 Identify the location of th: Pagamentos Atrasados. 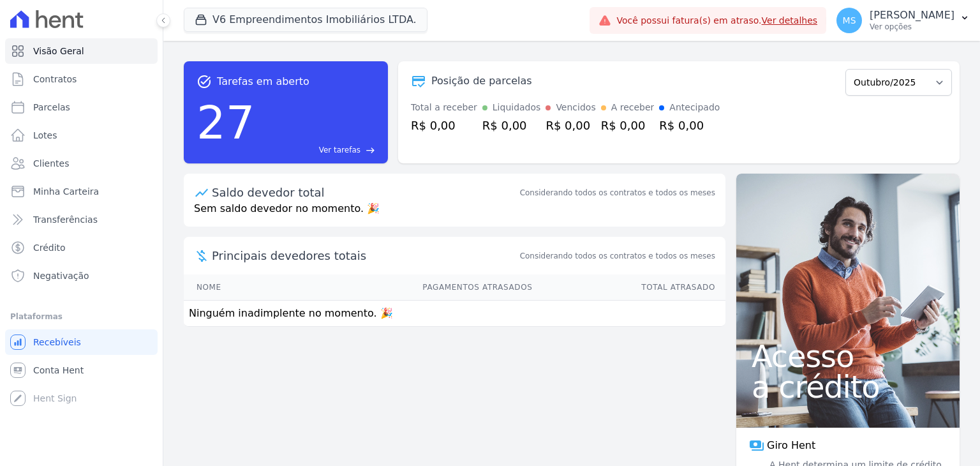
(407, 287).